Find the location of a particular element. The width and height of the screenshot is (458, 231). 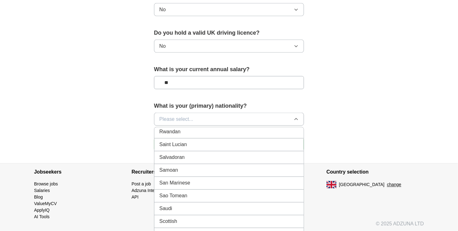

a: Blog is located at coordinates (38, 198).